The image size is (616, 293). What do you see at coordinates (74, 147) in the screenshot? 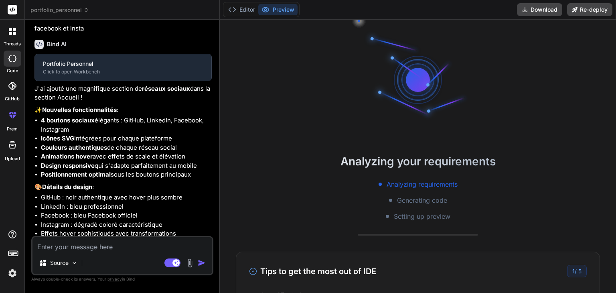
I see `strong: Couleurs authentiques` at bounding box center [74, 147].